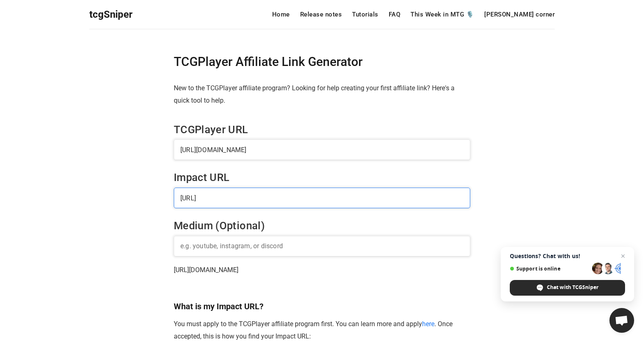  Describe the element at coordinates (202, 177) in the screenshot. I see `label: Impact URL` at that location.